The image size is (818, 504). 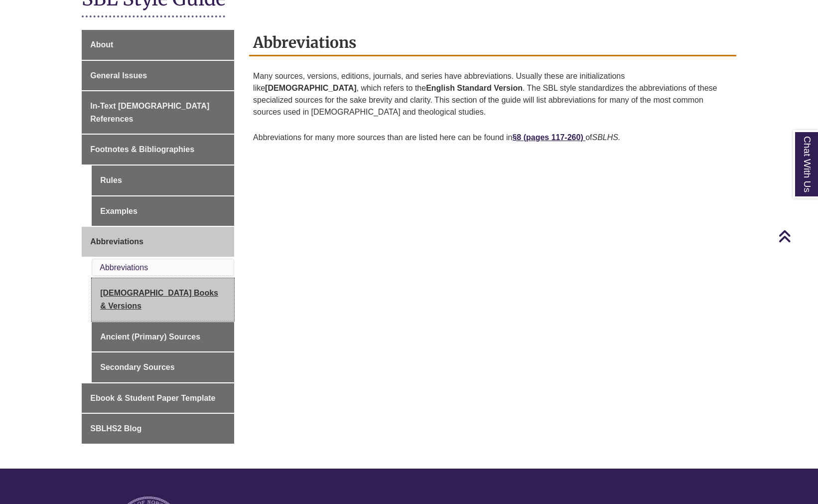 What do you see at coordinates (158, 398) in the screenshot?
I see `a: Ebook & Student Paper Template` at bounding box center [158, 398].